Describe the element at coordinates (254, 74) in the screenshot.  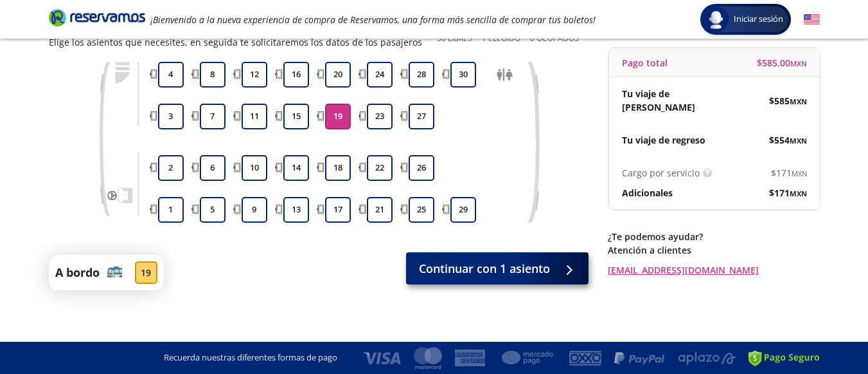
I see `button: 12` at that location.